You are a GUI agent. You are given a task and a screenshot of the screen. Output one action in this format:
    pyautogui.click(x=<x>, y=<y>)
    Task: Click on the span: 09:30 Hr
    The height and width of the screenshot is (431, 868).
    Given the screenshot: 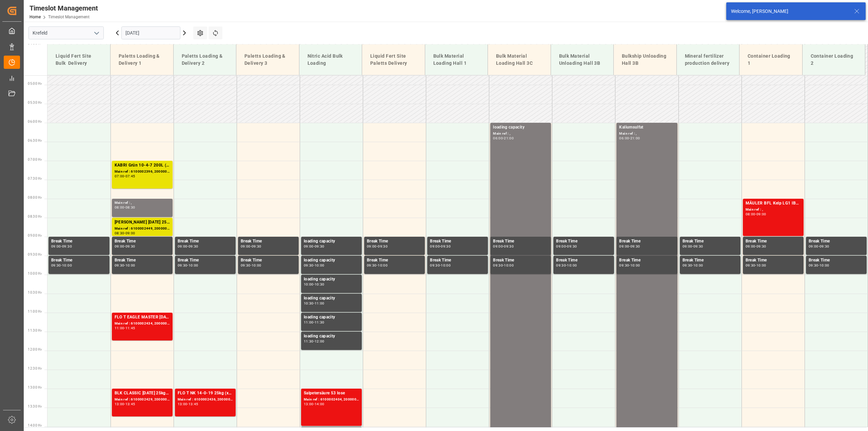 What is the action you would take?
    pyautogui.click(x=34, y=254)
    